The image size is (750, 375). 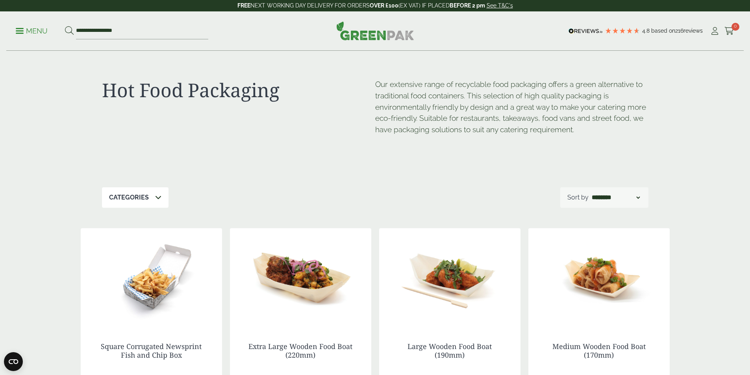 I want to click on strong: FREE, so click(x=244, y=6).